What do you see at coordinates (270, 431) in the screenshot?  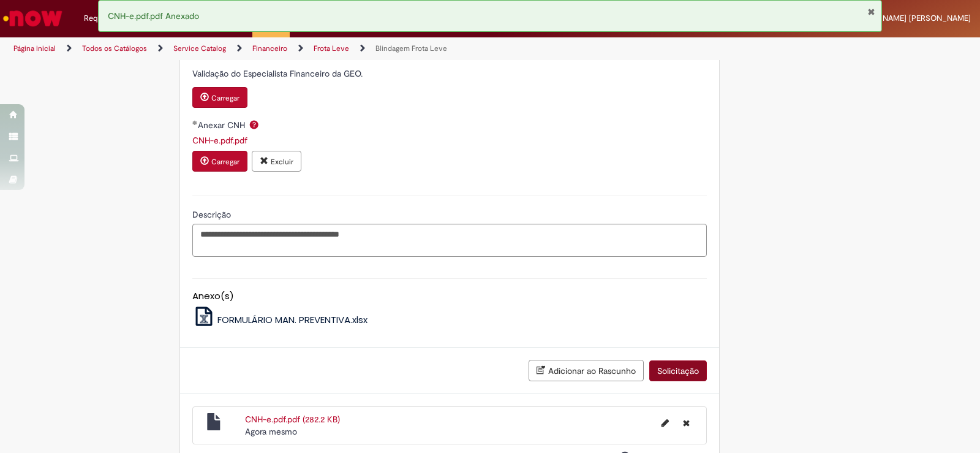 I see `span: Agora mesmo` at bounding box center [270, 431].